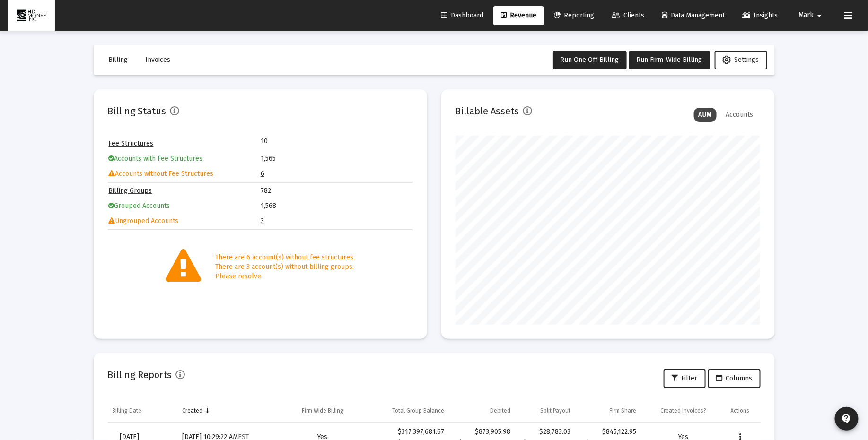 Image resolution: width=868 pixels, height=440 pixels. I want to click on div: Created Invoices?, so click(684, 411).